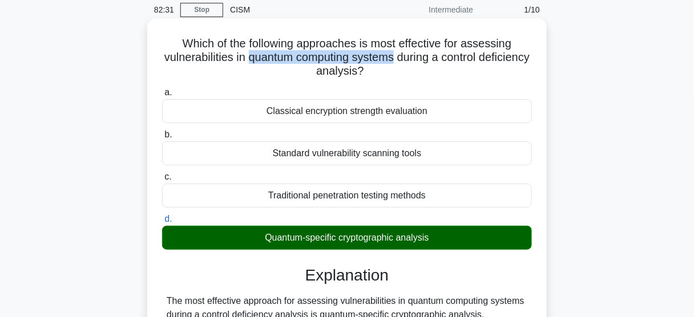 The width and height of the screenshot is (694, 317). What do you see at coordinates (347, 238) in the screenshot?
I see `div: Quantum-specific cryptographic analysis` at bounding box center [347, 238].